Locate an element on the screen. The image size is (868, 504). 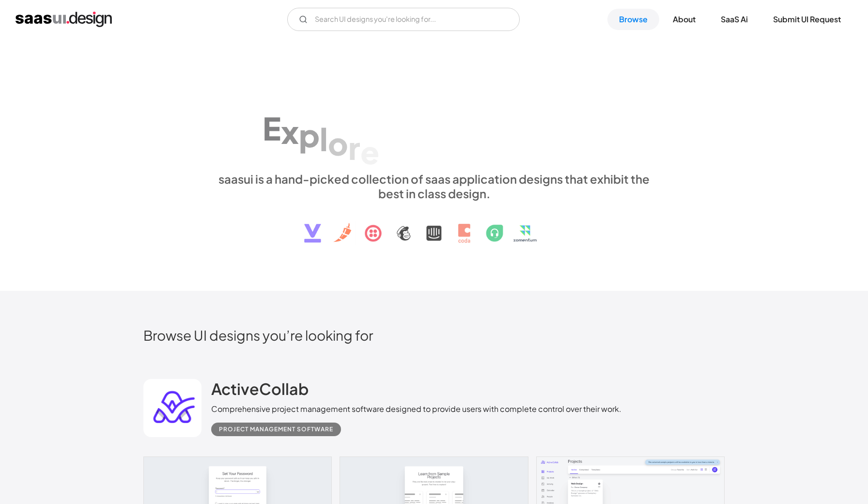
div: r is located at coordinates (354, 148).